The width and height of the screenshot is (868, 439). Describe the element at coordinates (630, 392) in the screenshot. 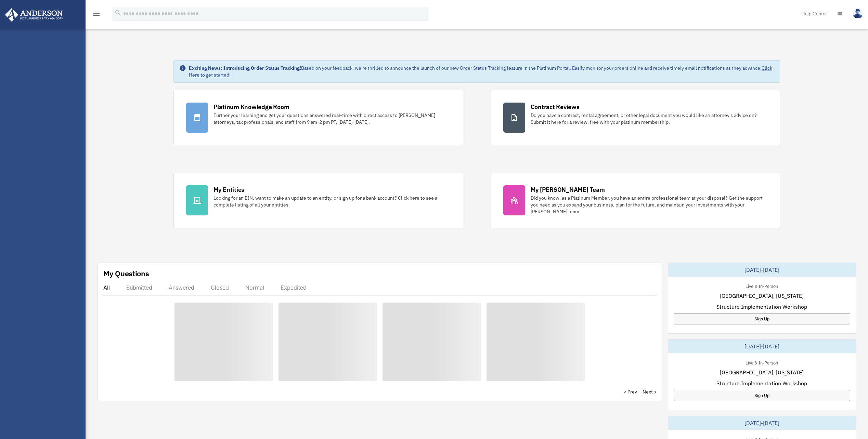

I see `a: < Prev` at that location.